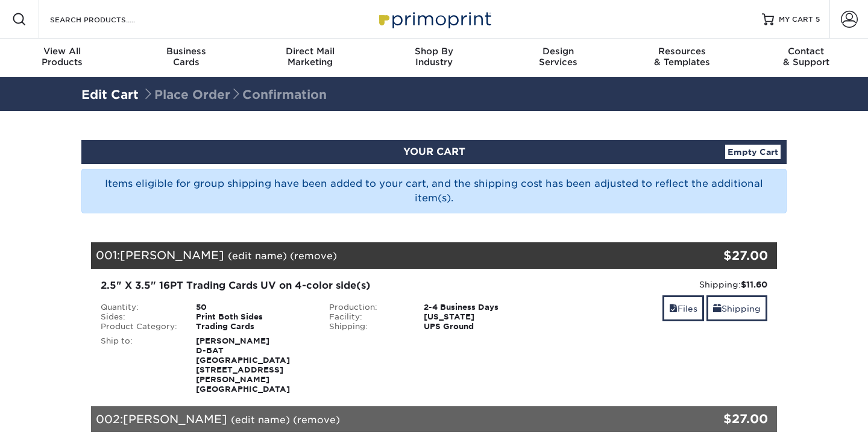  I want to click on div: Facility:, so click(368, 317).